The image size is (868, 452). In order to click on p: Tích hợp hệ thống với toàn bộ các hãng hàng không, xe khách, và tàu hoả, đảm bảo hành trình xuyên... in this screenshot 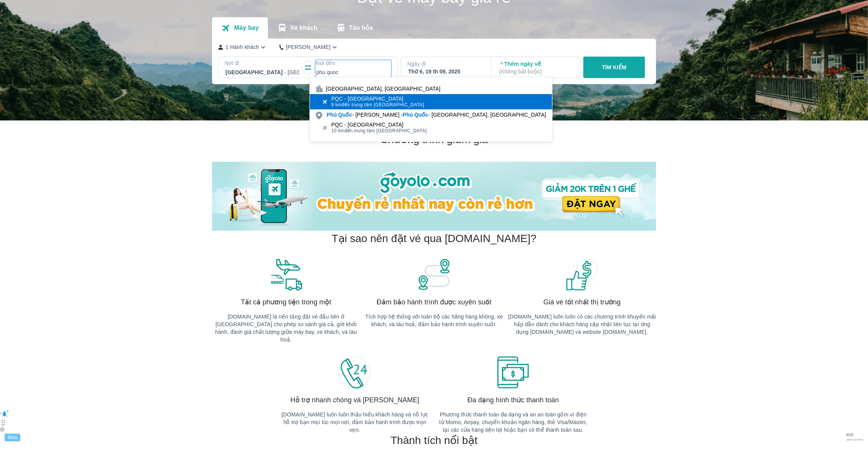, I will do `click(434, 320)`.